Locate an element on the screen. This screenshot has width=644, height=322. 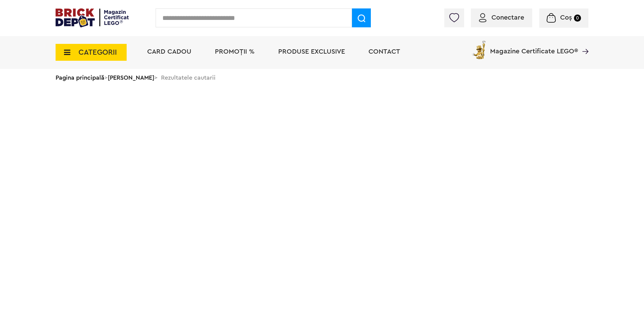
span: Produse exclusive is located at coordinates (312, 52).